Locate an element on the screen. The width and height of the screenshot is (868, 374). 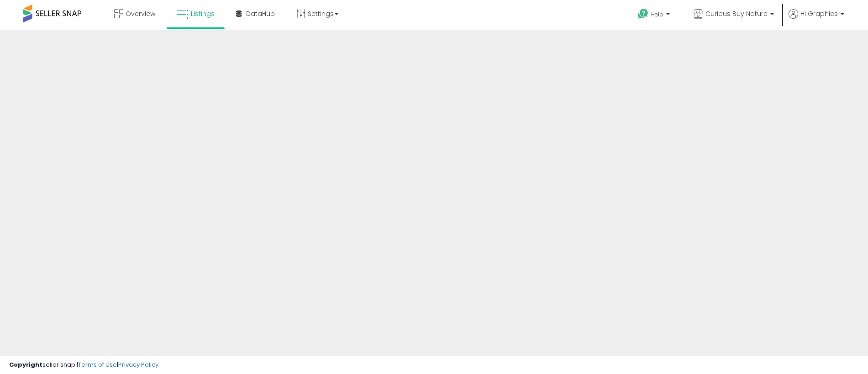
a: Terms of Use is located at coordinates (97, 364).